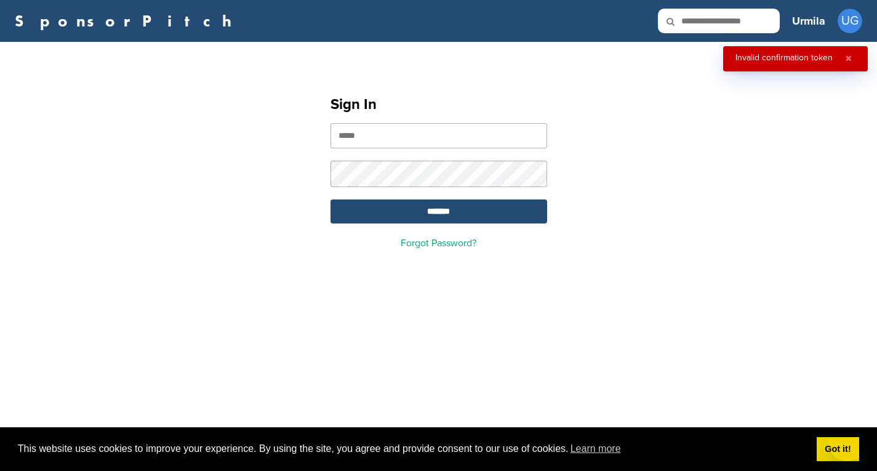 The width and height of the screenshot is (877, 471). What do you see at coordinates (412, 449) in the screenshot?
I see `span: This website uses cookies to improve your experience. By using the site, you agree and provide co...` at bounding box center [412, 449].